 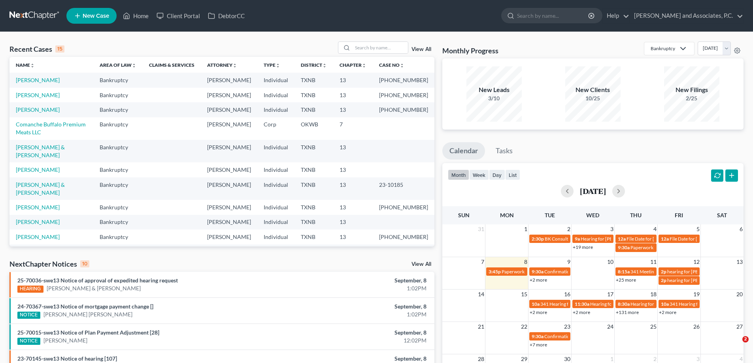 What do you see at coordinates (226, 16) in the screenshot?
I see `a: DebtorCC` at bounding box center [226, 16].